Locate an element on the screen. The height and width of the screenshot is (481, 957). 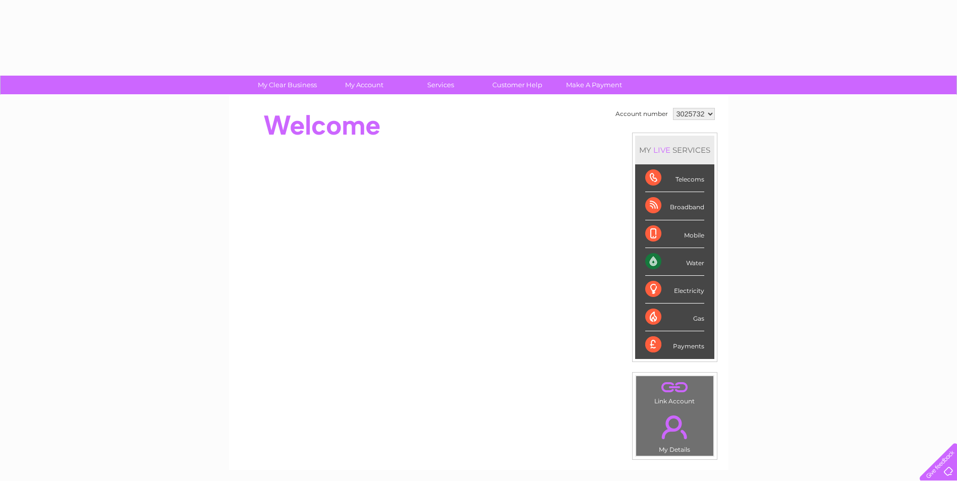
div: Mobile is located at coordinates (674, 234).